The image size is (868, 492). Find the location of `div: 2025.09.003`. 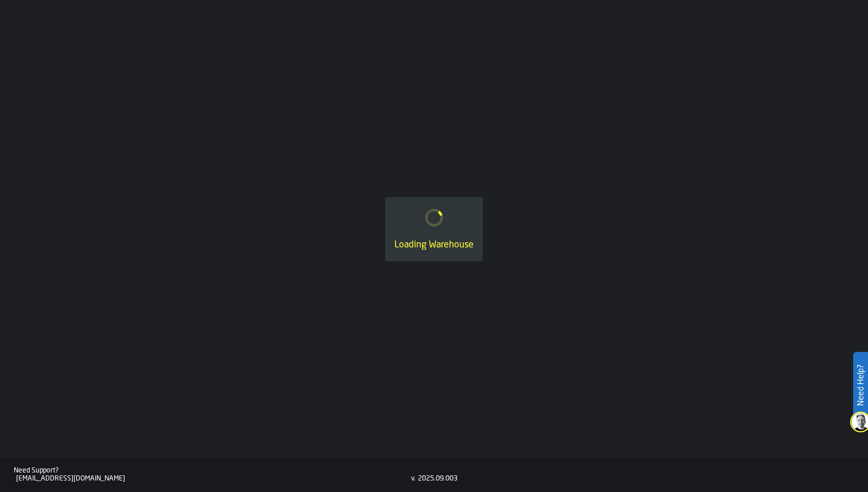

div: 2025.09.003 is located at coordinates (438, 479).